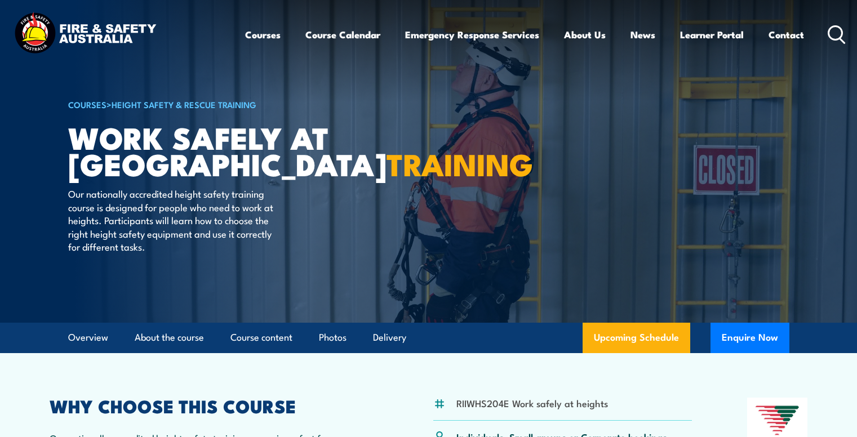 The image size is (857, 437). I want to click on li: RIIWHS204E Work safely at heights, so click(532, 403).